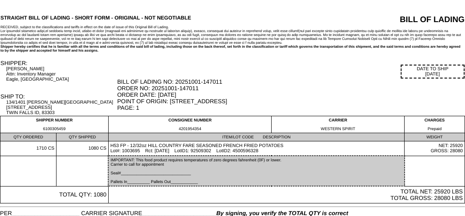 Image resolution: width=465 pixels, height=216 pixels. Describe the element at coordinates (83, 149) in the screenshot. I see `td: 1080 CS` at that location.